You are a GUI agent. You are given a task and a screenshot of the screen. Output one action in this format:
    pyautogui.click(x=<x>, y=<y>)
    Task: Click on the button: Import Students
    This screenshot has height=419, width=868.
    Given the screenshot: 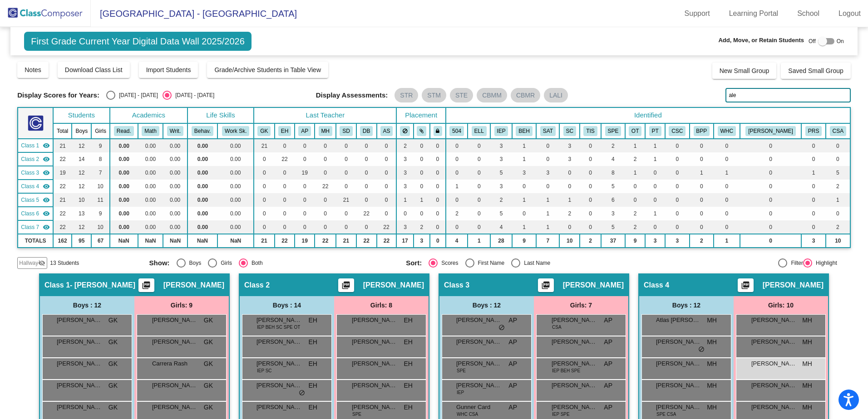 What is the action you would take?
    pyautogui.click(x=168, y=70)
    